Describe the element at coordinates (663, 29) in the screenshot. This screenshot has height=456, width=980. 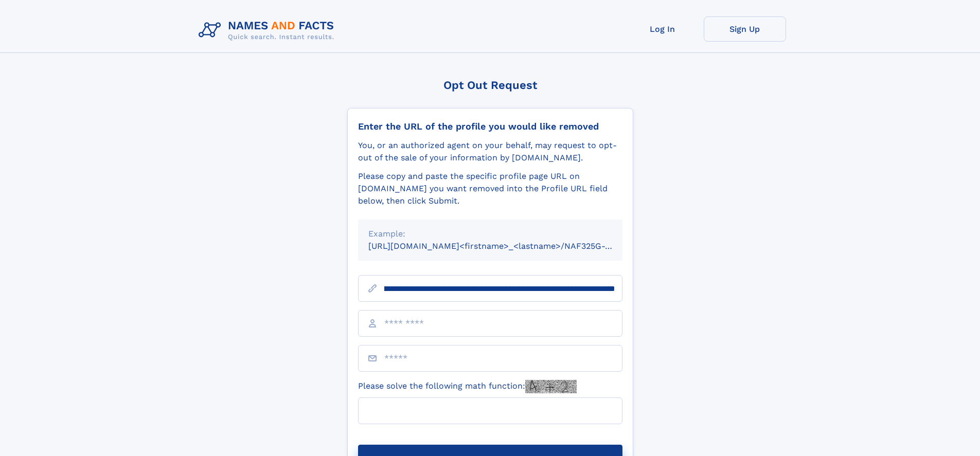
I see `a: Log In` at that location.